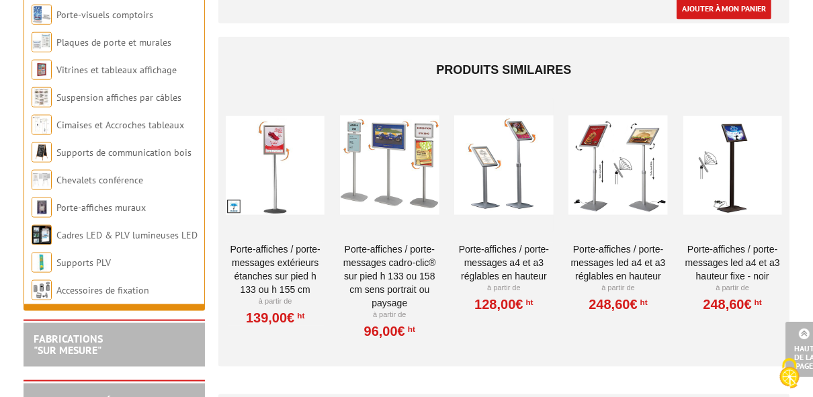 Image resolution: width=813 pixels, height=397 pixels. Describe the element at coordinates (42, 42) in the screenshot. I see `img: Plaques de porte et murales` at that location.